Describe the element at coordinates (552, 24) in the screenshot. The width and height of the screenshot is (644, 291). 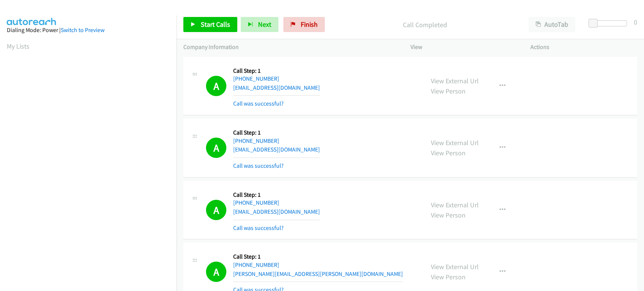
I see `button: AutoTab` at that location.